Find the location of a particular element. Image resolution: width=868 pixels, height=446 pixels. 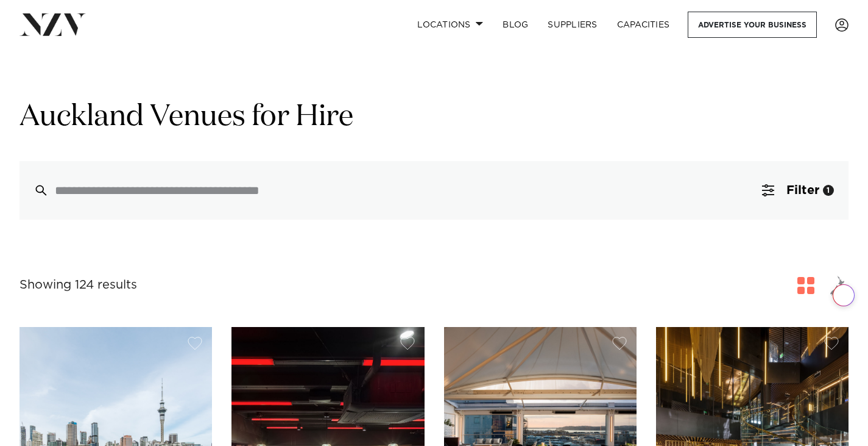

a: Capacities is located at coordinates (643, 25).